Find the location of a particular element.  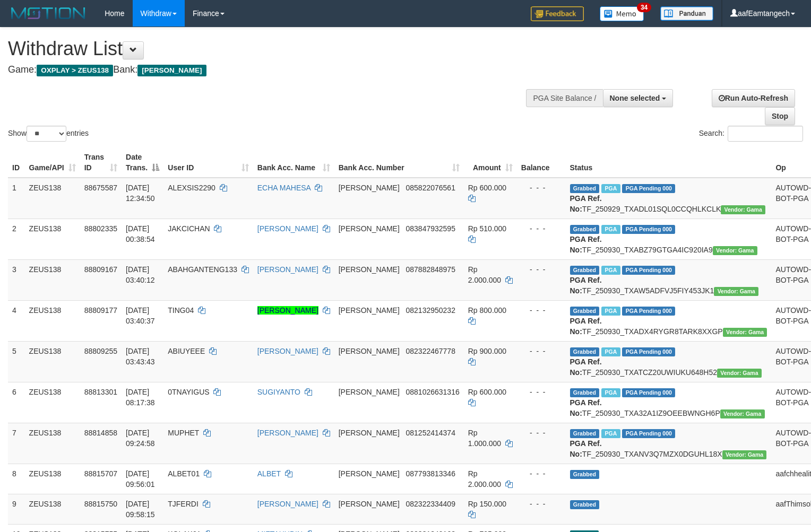

th: Trans ID: activate to sort column ascending is located at coordinates (101, 162).